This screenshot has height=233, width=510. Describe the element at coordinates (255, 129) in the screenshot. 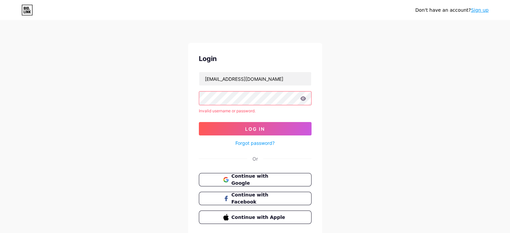

I see `button: Log In` at that location.